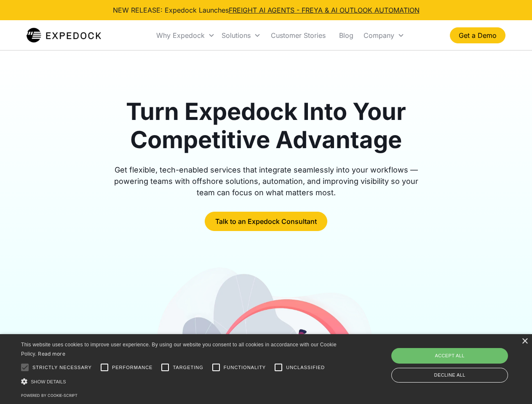 This screenshot has height=404, width=532. I want to click on a: Customer Stories, so click(298, 35).